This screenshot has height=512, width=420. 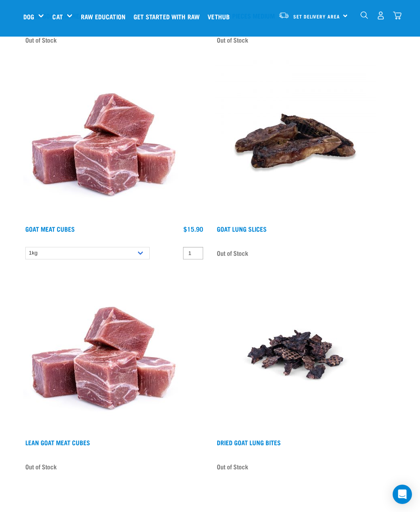 I want to click on img: van-moving.png, so click(x=284, y=15).